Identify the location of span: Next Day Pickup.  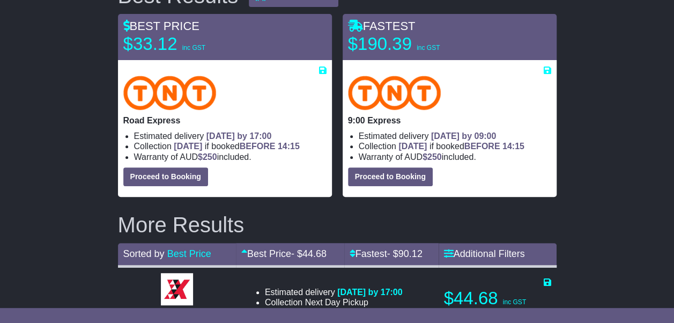
(337, 302).